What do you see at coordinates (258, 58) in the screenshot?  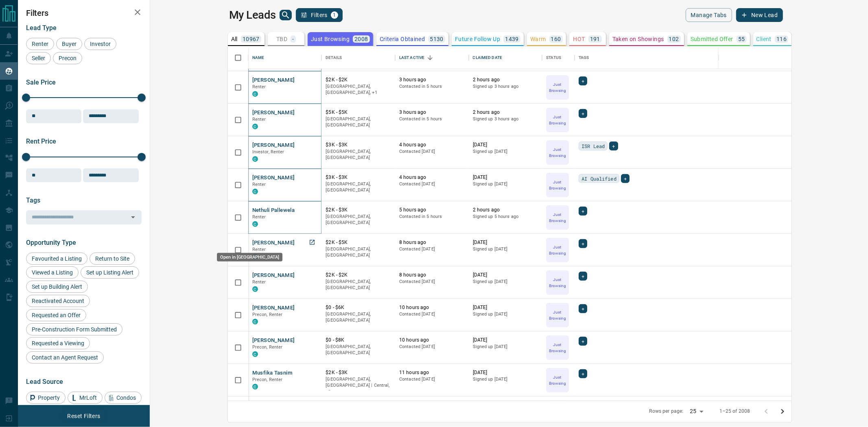 I see `div: Name` at bounding box center [258, 58].